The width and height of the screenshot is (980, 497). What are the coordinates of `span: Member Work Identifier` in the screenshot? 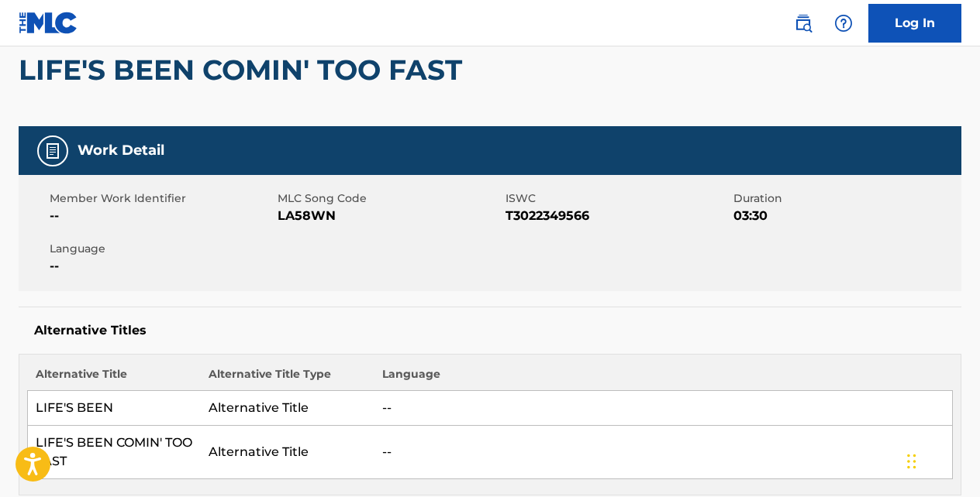 It's located at (161, 199).